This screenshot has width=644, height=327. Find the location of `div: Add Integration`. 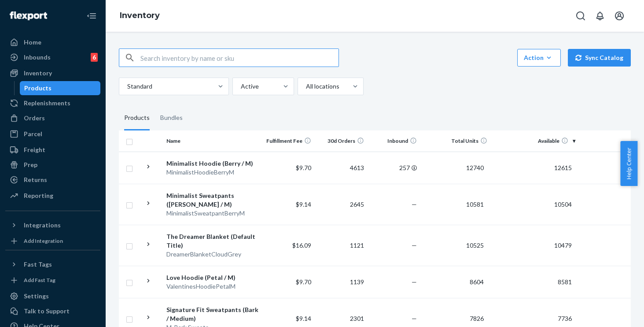

div: Add Integration is located at coordinates (43, 240).